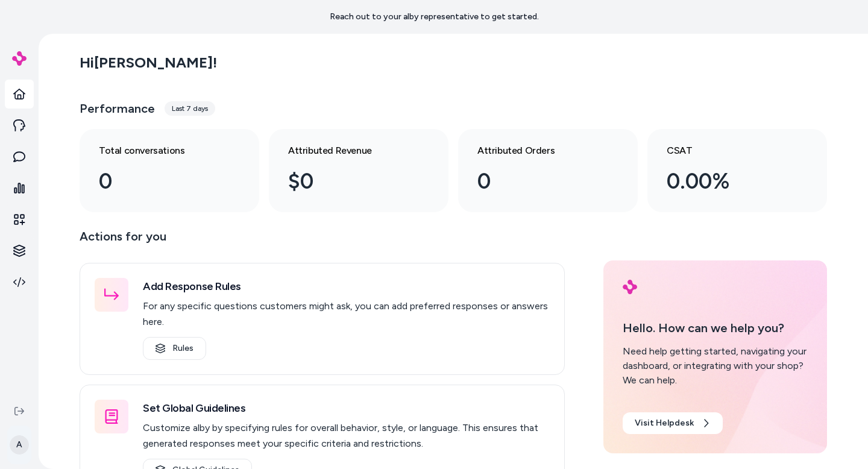  Describe the element at coordinates (346, 315) in the screenshot. I see `p: For any specific questions customers might ask, you can add preferred responses or answers here.` at that location.